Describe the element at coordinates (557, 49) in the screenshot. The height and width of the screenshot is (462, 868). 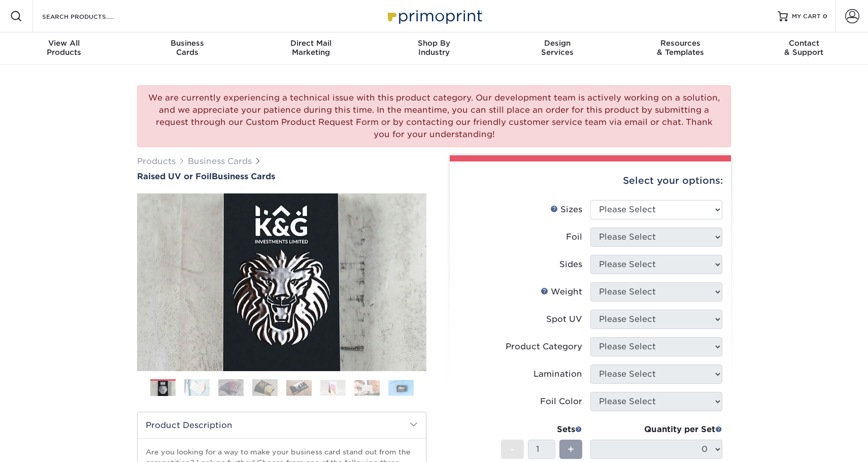
I see `a: DesignServices` at that location.